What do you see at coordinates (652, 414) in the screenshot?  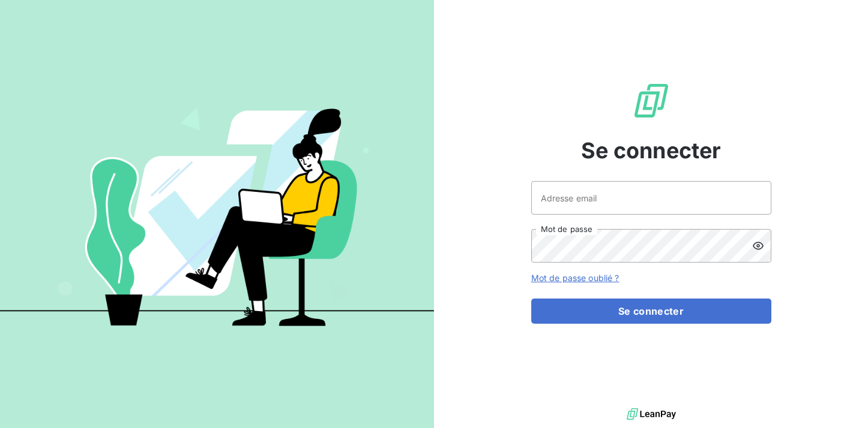 I see `img: logo` at bounding box center [652, 414].